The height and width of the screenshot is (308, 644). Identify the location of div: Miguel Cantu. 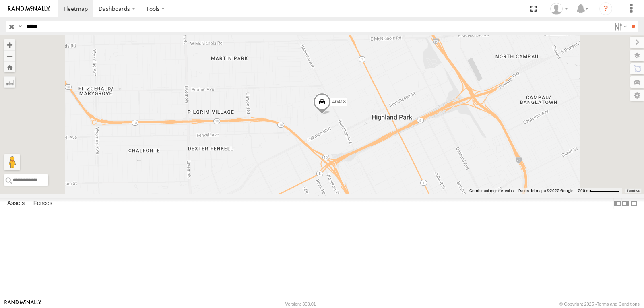
(559, 9).